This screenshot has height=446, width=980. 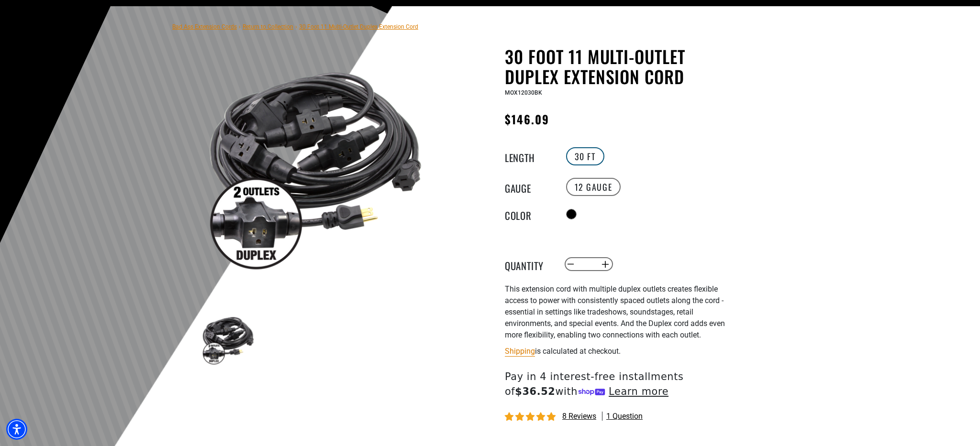 What do you see at coordinates (17, 430) in the screenshot?
I see `div: Accessibility Menu` at bounding box center [17, 430].